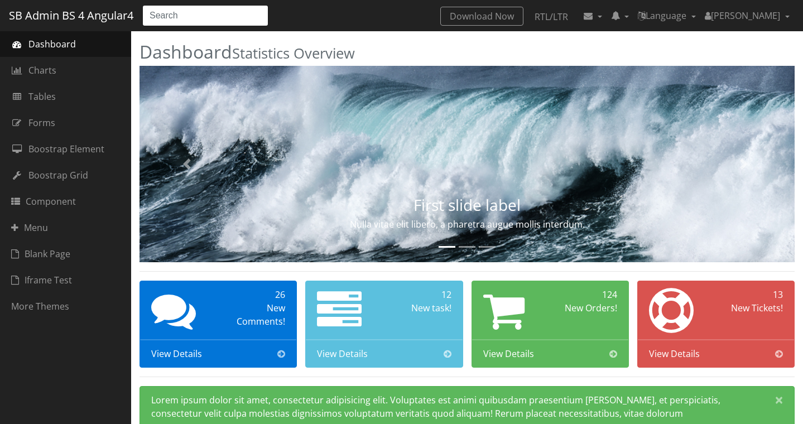  What do you see at coordinates (482, 16) in the screenshot?
I see `a: Download Now` at bounding box center [482, 16].